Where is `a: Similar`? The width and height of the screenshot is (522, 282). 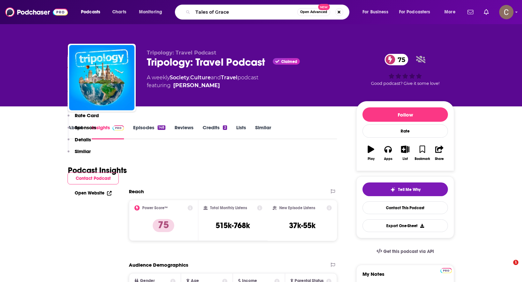
a: Similar is located at coordinates (263, 132).